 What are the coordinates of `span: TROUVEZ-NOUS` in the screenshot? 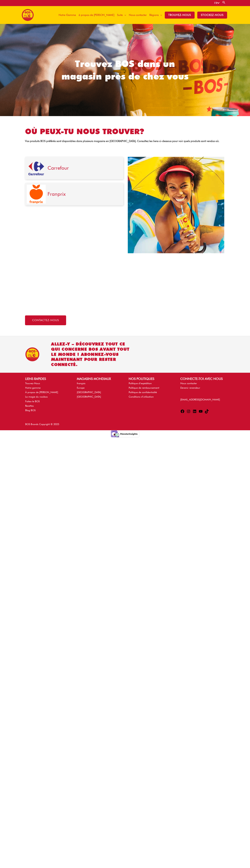 It's located at (180, 15).